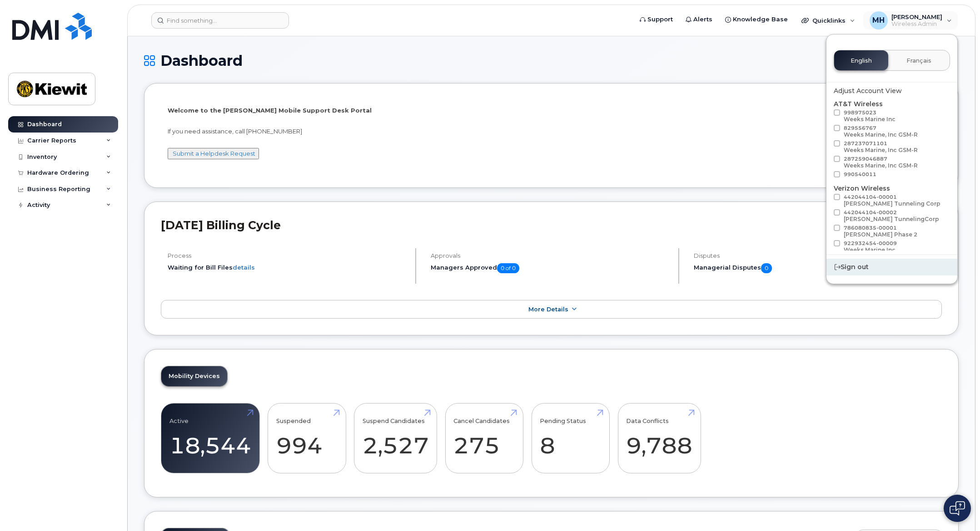 The width and height of the screenshot is (980, 531). Describe the element at coordinates (483, 438) in the screenshot. I see `a: Cancel Candidates 275` at that location.